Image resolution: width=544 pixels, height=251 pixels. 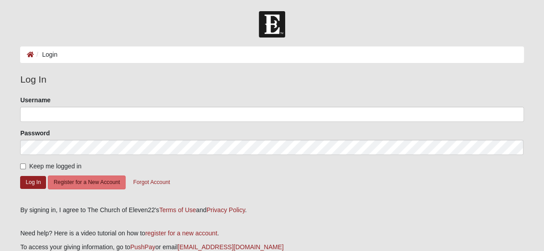 What do you see at coordinates (272, 233) in the screenshot?
I see `p: Need help? Here is a video tutorial on how to .` at bounding box center [272, 233].